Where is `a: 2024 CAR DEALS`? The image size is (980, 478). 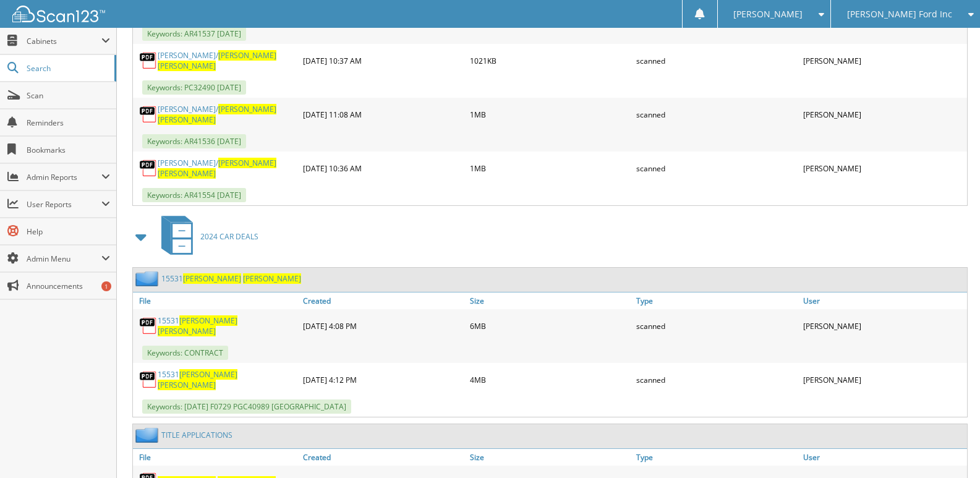
a: 2024 CAR DEALS is located at coordinates (206, 236).